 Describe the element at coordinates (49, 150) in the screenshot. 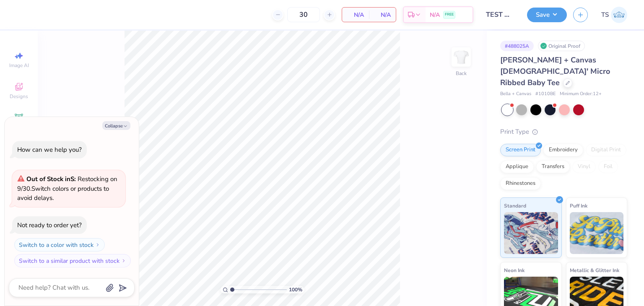

I see `div: How can we help you?` at that location.